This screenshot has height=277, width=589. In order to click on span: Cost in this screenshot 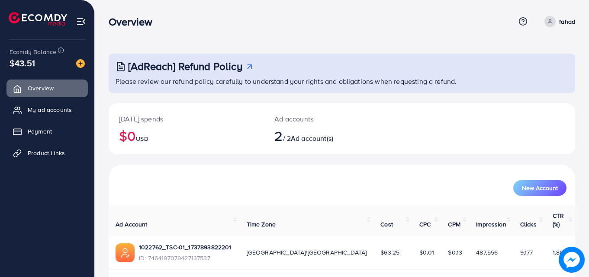, I will do `click(386, 225)`.